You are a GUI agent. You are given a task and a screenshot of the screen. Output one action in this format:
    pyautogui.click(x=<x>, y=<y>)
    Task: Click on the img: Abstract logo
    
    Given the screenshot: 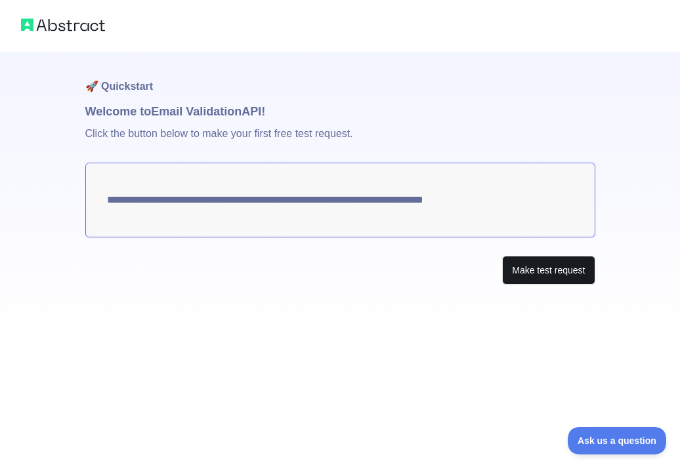 What is the action you would take?
    pyautogui.click(x=63, y=25)
    